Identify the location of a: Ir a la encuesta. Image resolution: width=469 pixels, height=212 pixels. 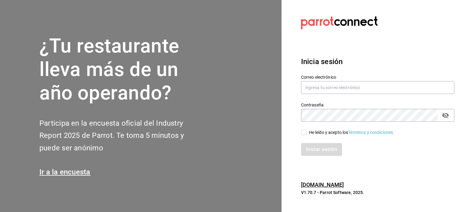
(65, 172).